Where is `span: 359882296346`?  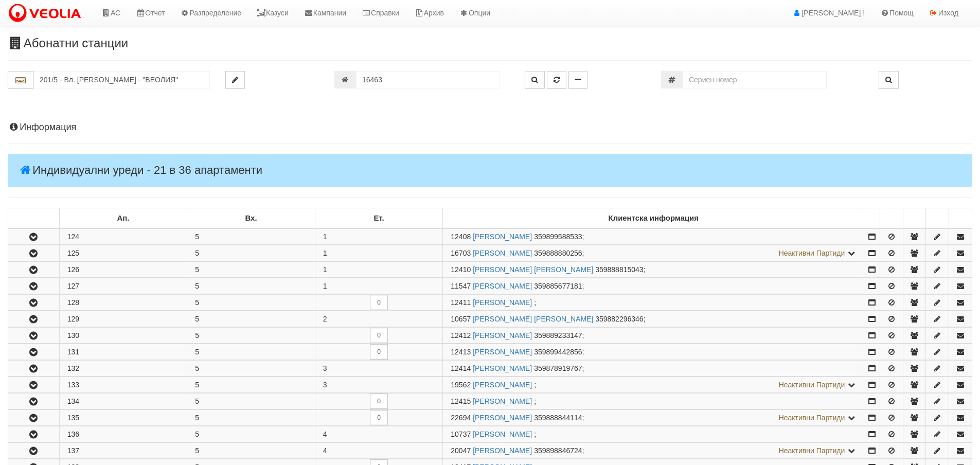 span: 359882296346 is located at coordinates (618, 318).